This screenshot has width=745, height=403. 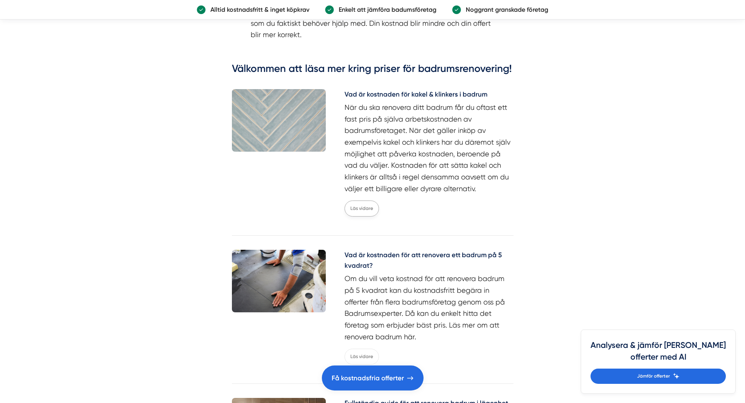 What do you see at coordinates (429, 95) in the screenshot?
I see `h5: Vad är kostnaden för kakel & klinkers i badrum` at bounding box center [429, 95].